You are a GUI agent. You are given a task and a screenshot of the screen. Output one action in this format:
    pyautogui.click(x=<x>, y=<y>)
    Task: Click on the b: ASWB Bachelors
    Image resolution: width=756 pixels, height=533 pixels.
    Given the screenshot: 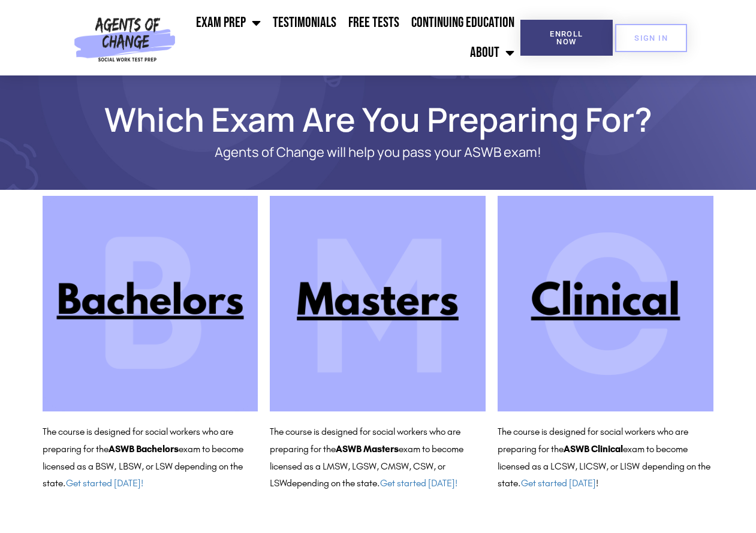 What is the action you would take?
    pyautogui.click(x=143, y=448)
    